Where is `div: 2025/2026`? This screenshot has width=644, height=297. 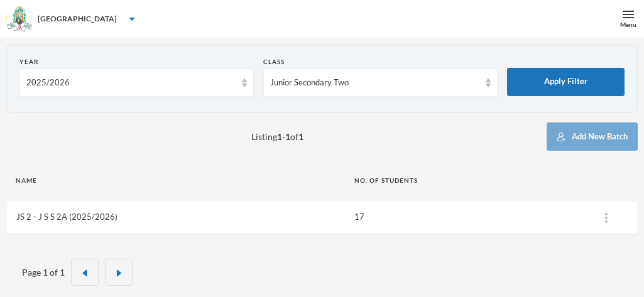
div: 2025/2026 is located at coordinates (131, 83).